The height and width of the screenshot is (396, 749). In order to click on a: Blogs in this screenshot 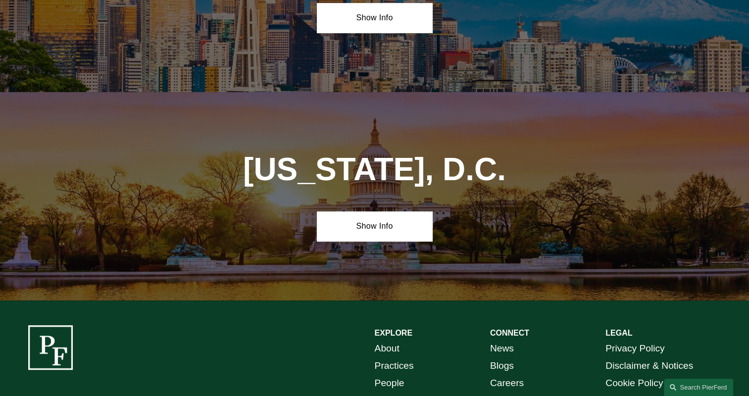, I will do `click(502, 366)`.